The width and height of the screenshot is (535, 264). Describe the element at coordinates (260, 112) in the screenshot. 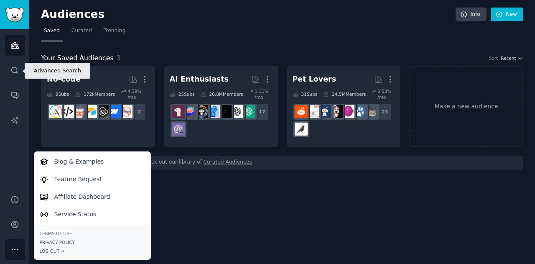

I see `div: + 17` at that location.